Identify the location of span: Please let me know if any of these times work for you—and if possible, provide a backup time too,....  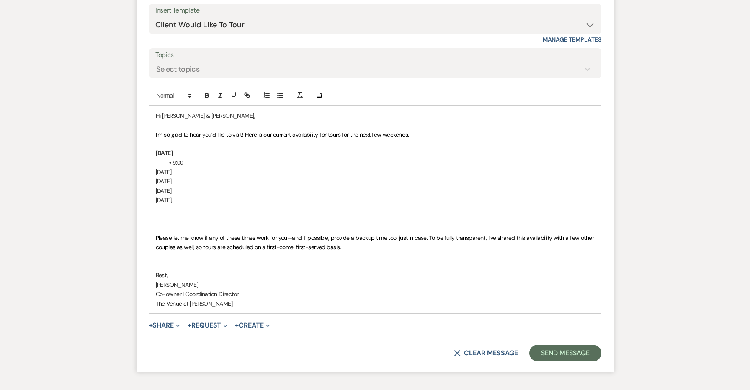
(376, 242).